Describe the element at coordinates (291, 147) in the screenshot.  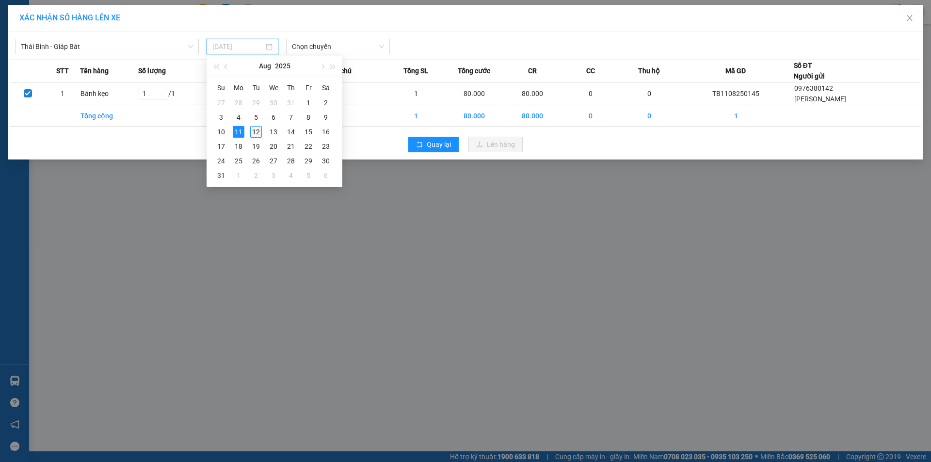
I see `td: 2025-08-21` at that location.